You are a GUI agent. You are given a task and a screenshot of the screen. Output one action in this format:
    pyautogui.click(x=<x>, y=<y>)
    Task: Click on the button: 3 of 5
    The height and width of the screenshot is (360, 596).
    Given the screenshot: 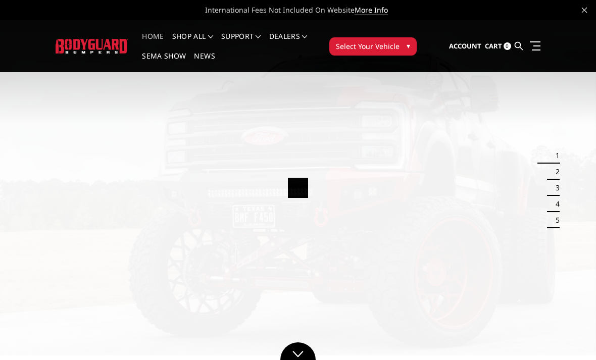 What is the action you would take?
    pyautogui.click(x=555, y=188)
    